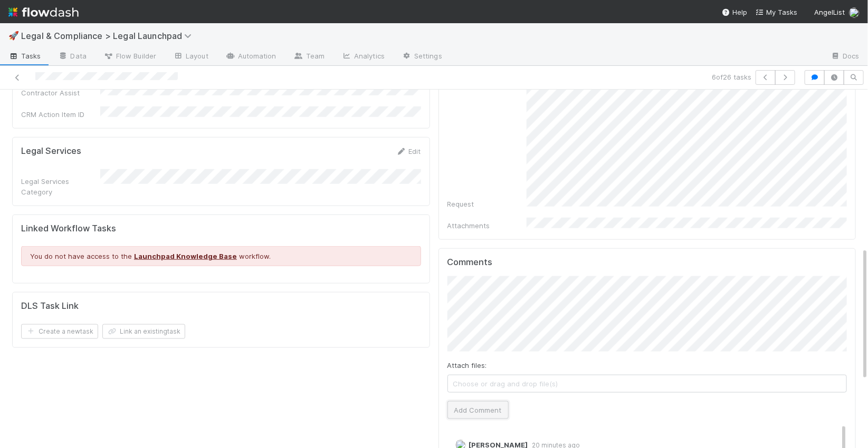  What do you see at coordinates (648, 383) in the screenshot?
I see `span: Choose or drag and drop file(s)` at bounding box center [648, 383].